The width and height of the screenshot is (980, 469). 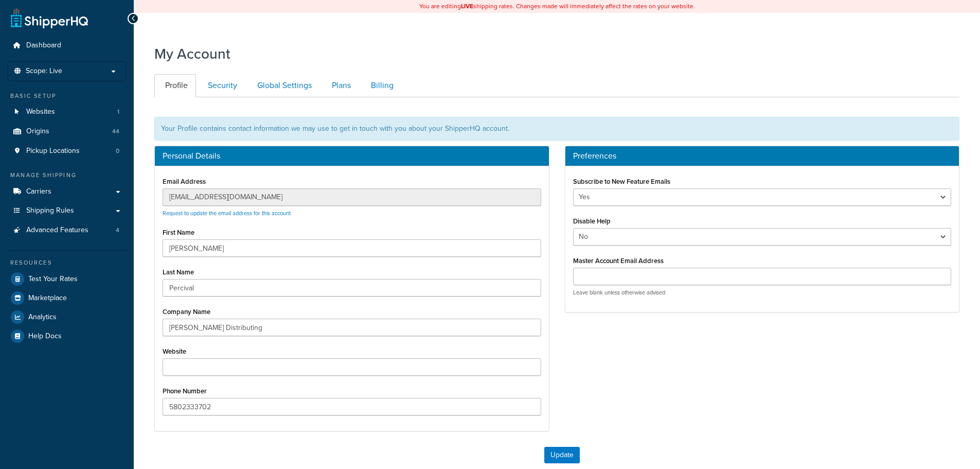 I want to click on span: Advanced Features, so click(x=57, y=230).